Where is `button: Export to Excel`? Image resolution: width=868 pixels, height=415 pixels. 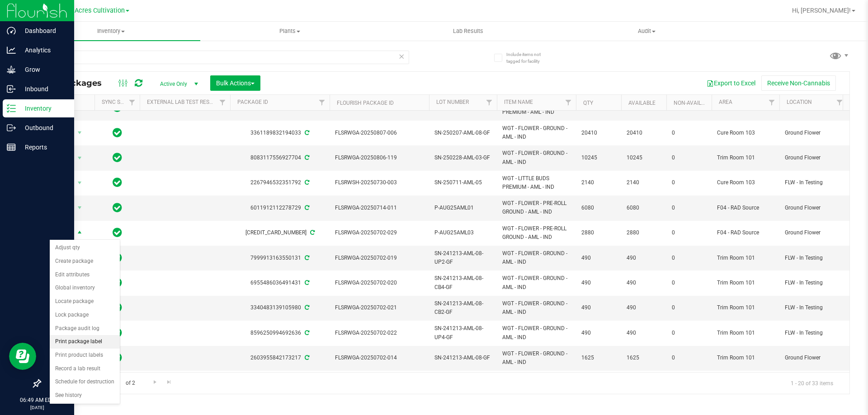
button: Export to Excel is located at coordinates (731, 83).